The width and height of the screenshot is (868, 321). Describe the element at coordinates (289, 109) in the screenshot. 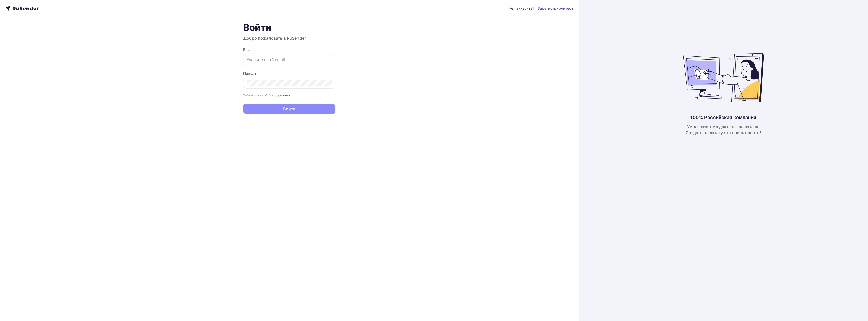

I see `button: Войти` at that location.